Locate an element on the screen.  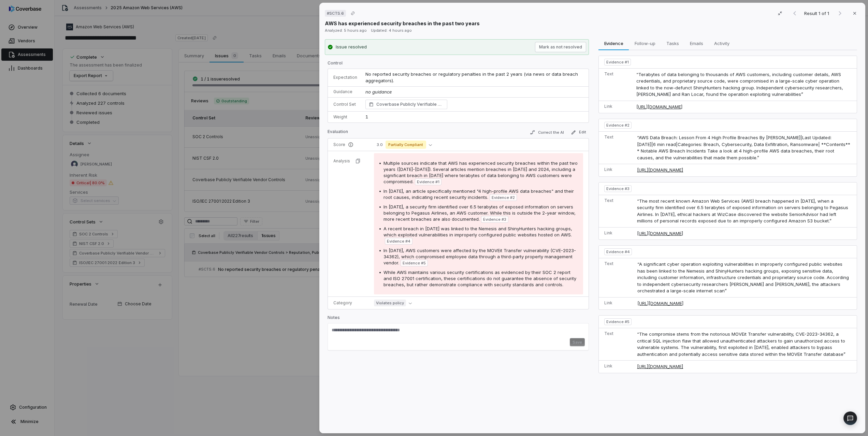
span: Multiple sources indicate that AWS has experienced security breaches within the past two years ([... is located at coordinates (480, 172).